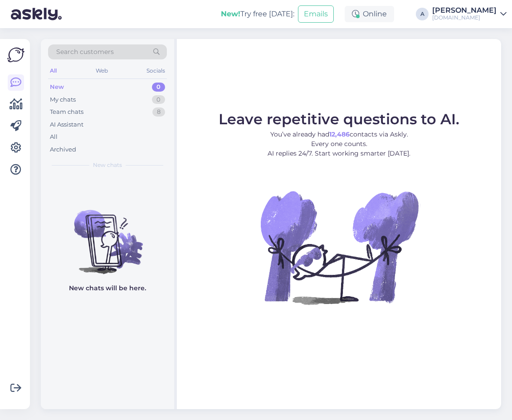 The width and height of the screenshot is (512, 420). I want to click on span: Leave repetitive questions to AI., so click(339, 119).